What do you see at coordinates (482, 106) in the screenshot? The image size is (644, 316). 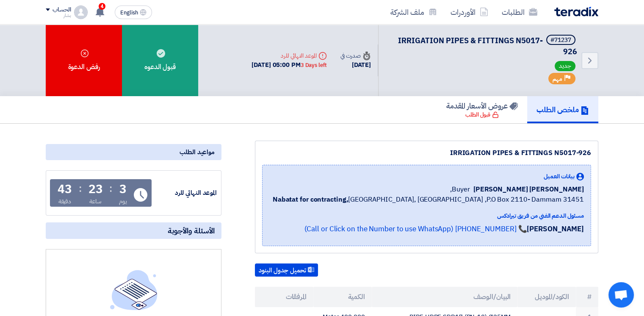 I see `h5: عروض الأسعار المقدمة` at bounding box center [482, 106].